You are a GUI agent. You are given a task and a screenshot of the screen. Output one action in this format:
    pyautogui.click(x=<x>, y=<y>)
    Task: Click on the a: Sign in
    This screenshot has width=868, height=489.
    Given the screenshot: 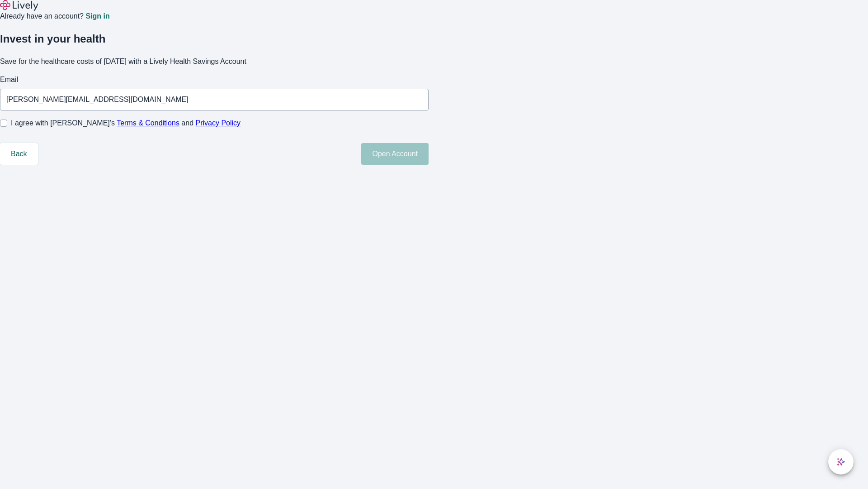 What is the action you would take?
    pyautogui.click(x=97, y=17)
    